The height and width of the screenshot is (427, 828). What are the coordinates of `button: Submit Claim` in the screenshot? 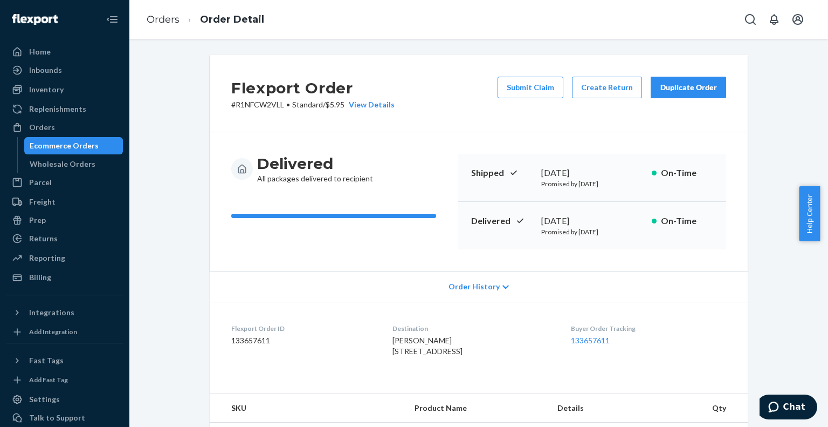 It's located at (531, 87).